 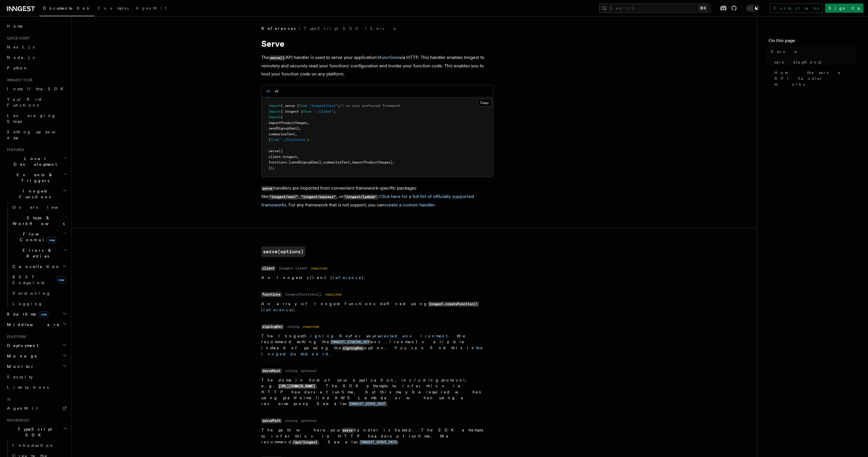 I want to click on button: Inngest Functions, so click(x=37, y=194).